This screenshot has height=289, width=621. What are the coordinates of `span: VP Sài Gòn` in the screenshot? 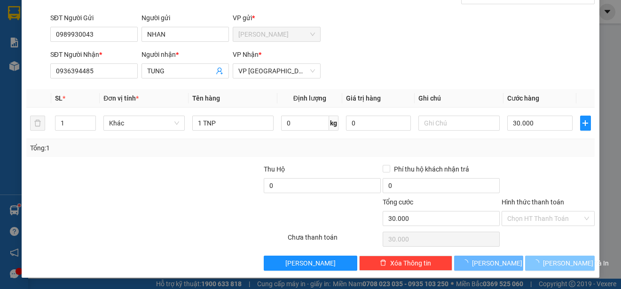 It's located at (276, 71).